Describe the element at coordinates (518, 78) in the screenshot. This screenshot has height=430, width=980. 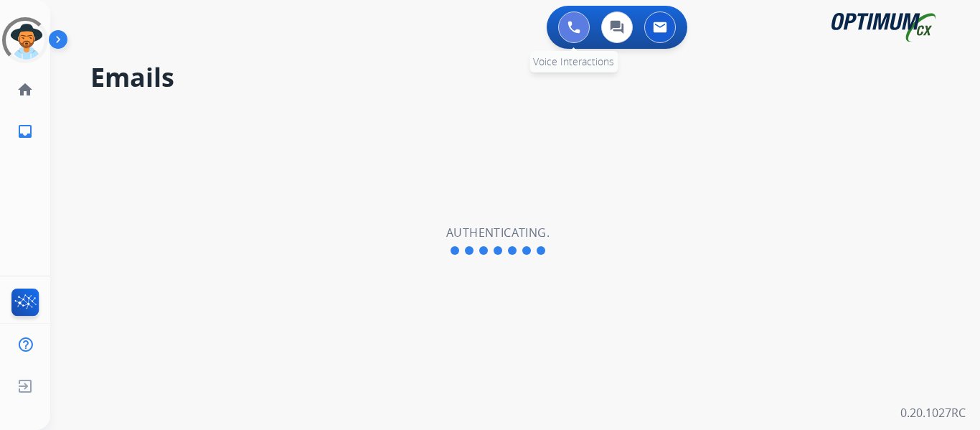
I see `h2: Emails` at that location.